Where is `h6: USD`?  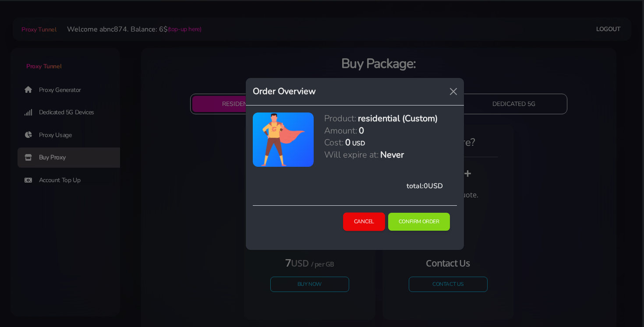 h6: USD is located at coordinates (358, 143).